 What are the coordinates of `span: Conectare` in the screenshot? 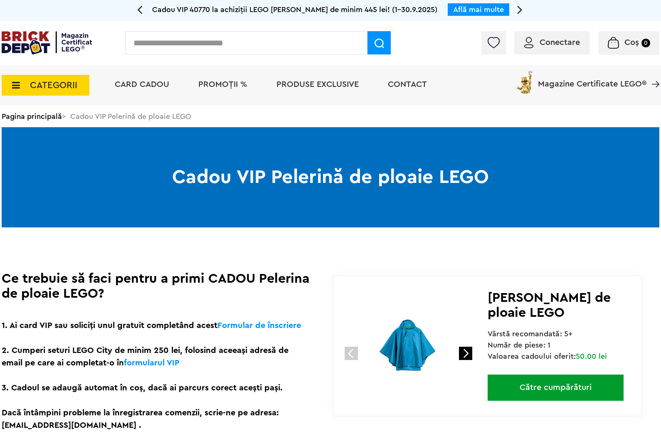 It's located at (559, 42).